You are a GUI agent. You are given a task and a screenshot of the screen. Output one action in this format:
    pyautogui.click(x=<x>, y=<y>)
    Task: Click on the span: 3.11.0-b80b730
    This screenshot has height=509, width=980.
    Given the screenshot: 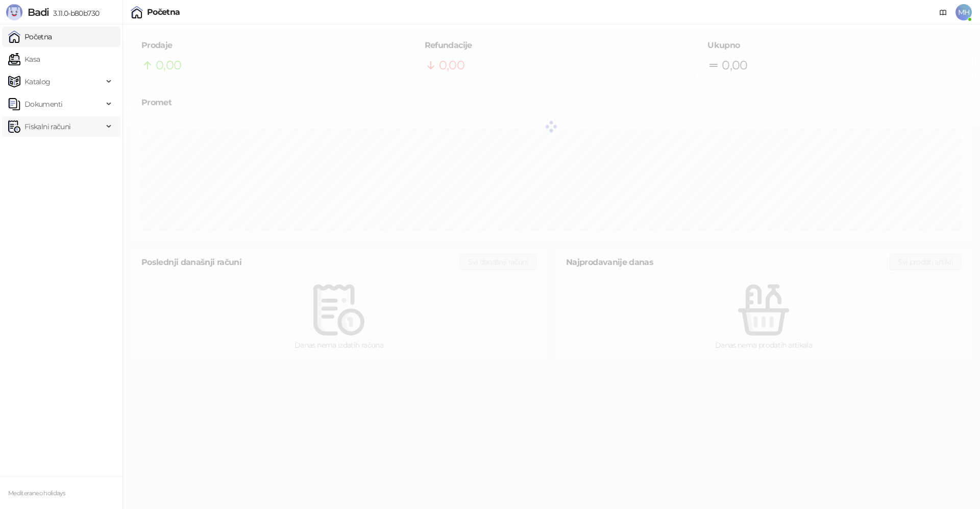 What is the action you would take?
    pyautogui.click(x=74, y=14)
    